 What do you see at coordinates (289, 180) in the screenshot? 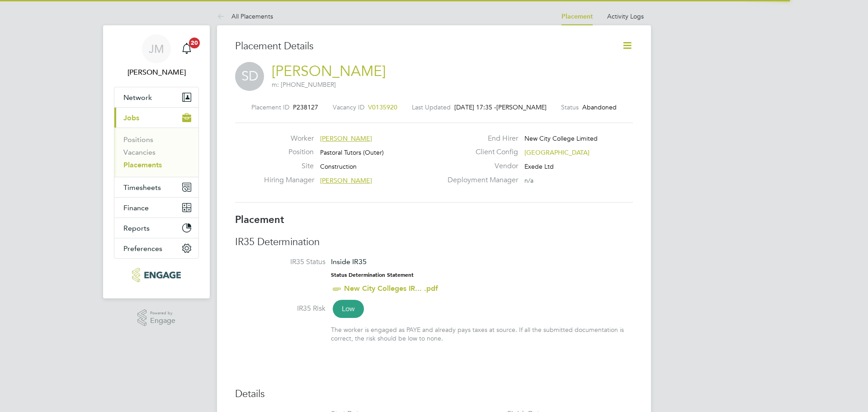
I see `label: Hiring Manager` at bounding box center [289, 180].